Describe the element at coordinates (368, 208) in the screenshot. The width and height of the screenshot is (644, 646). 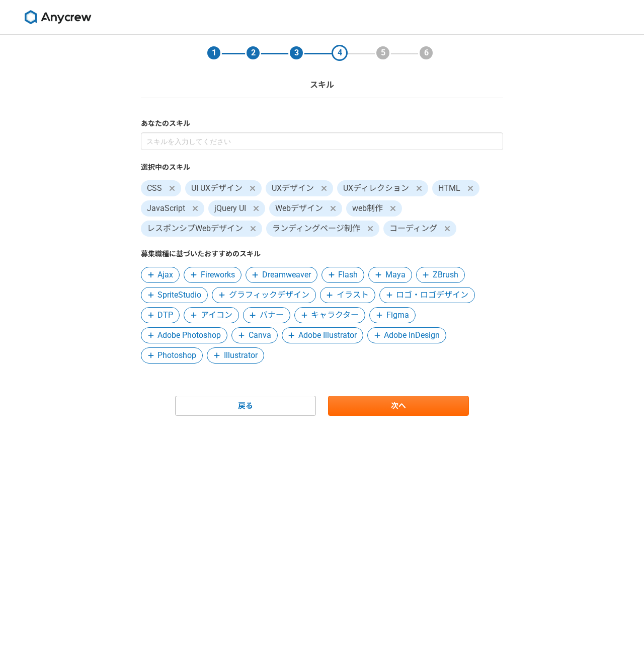
I see `span: web制作` at that location.